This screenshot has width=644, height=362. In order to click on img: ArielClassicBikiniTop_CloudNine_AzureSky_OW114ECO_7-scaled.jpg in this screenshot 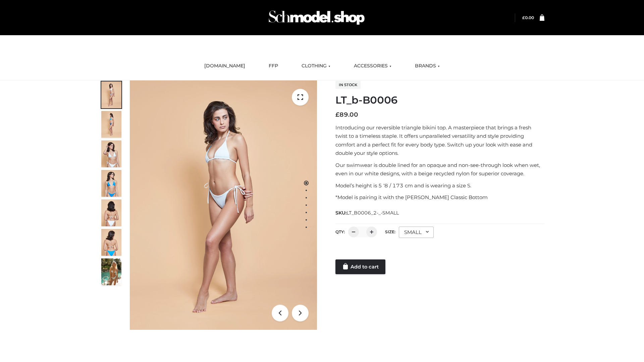, I will do `click(112, 213)`.